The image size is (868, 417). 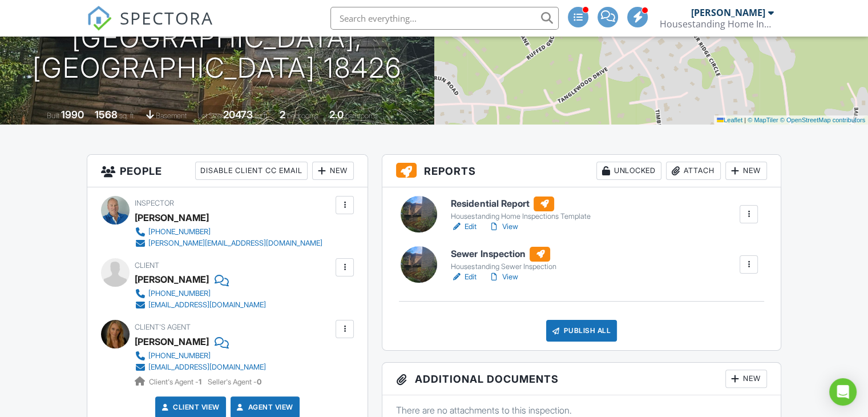 I want to click on h3: People, so click(x=227, y=171).